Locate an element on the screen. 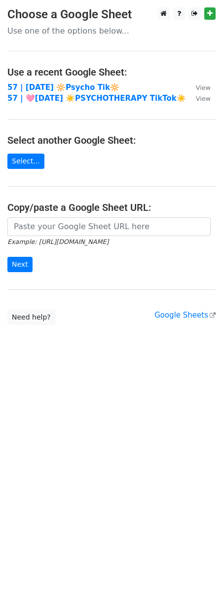 The image size is (223, 607). h4: Use a recent Google Sheet: is located at coordinates (112, 72).